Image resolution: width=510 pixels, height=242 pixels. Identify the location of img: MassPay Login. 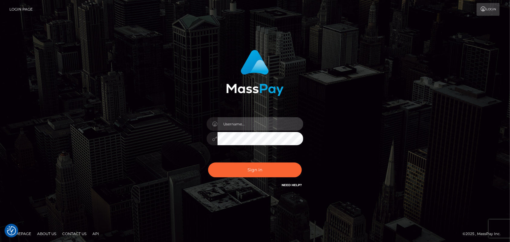
(255, 73).